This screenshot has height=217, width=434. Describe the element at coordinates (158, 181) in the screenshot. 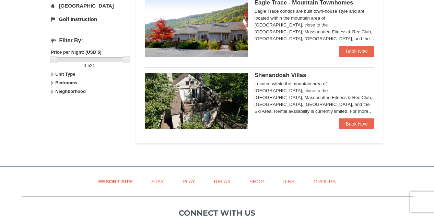

I see `a: Stay` at that location.